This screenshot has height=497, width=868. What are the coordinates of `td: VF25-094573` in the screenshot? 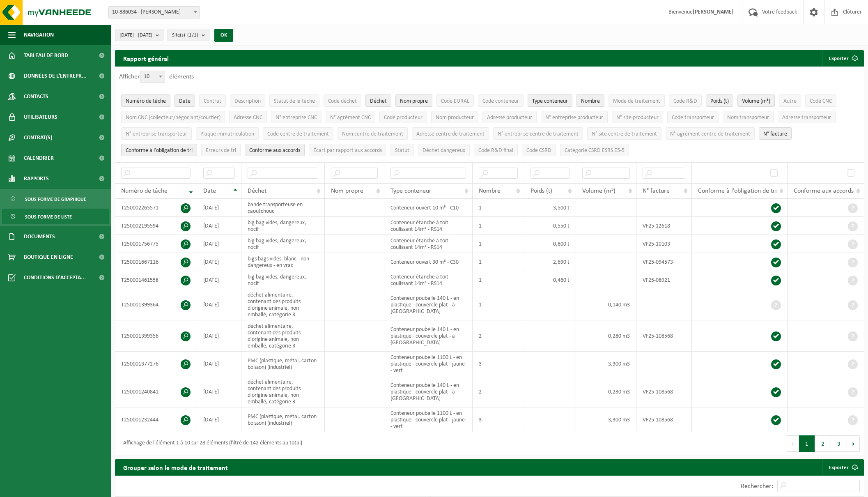 It's located at (664, 262).